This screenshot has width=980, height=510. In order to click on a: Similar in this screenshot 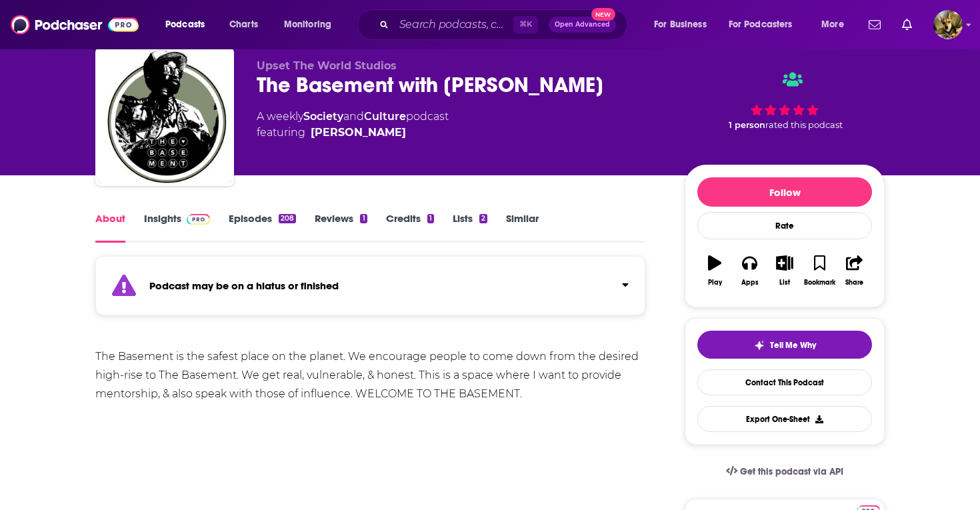, I will do `click(522, 228)`.